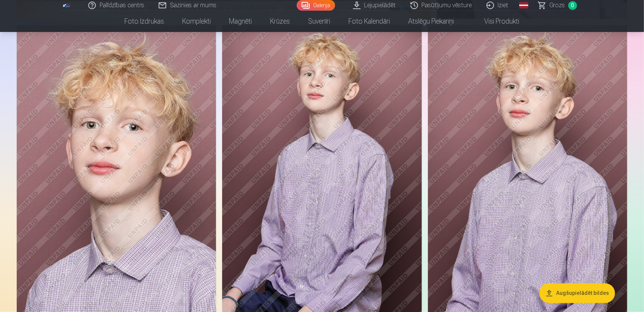 This screenshot has height=312, width=644. I want to click on a: Krūzes, so click(281, 22).